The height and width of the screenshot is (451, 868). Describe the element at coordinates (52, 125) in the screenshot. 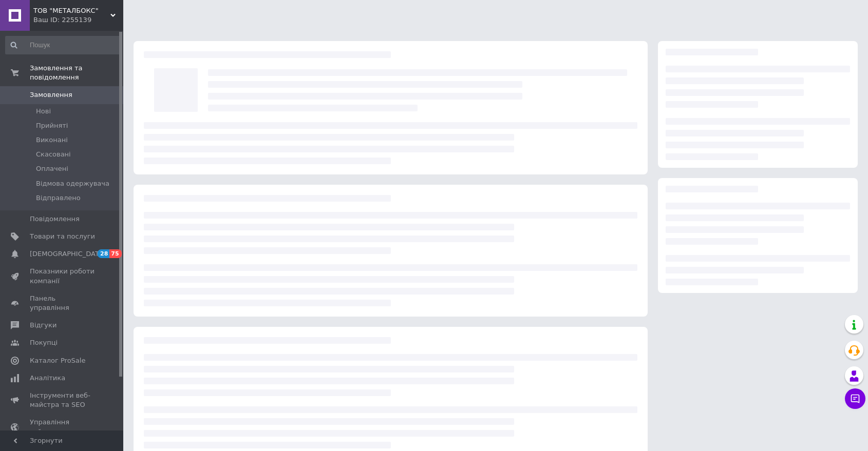

I see `span: Прийняті` at that location.